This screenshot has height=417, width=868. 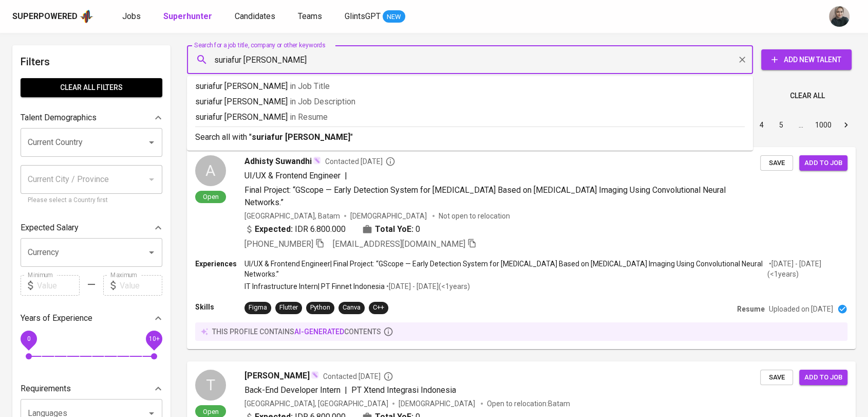 I want to click on button: Go to page 4, so click(x=762, y=125).